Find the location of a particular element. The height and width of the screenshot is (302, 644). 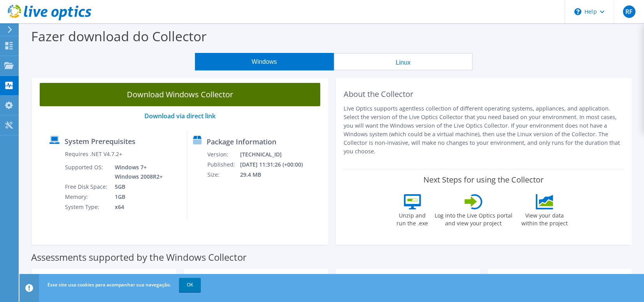

td: 29.4 MB is located at coordinates (276, 175).